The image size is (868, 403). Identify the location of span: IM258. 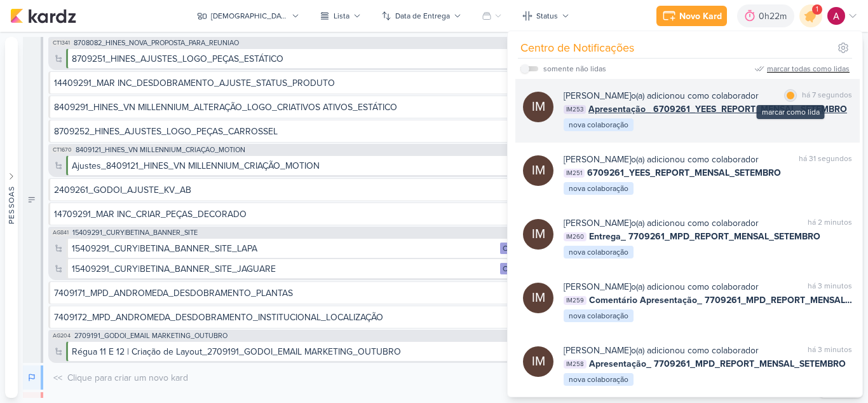
(575, 364).